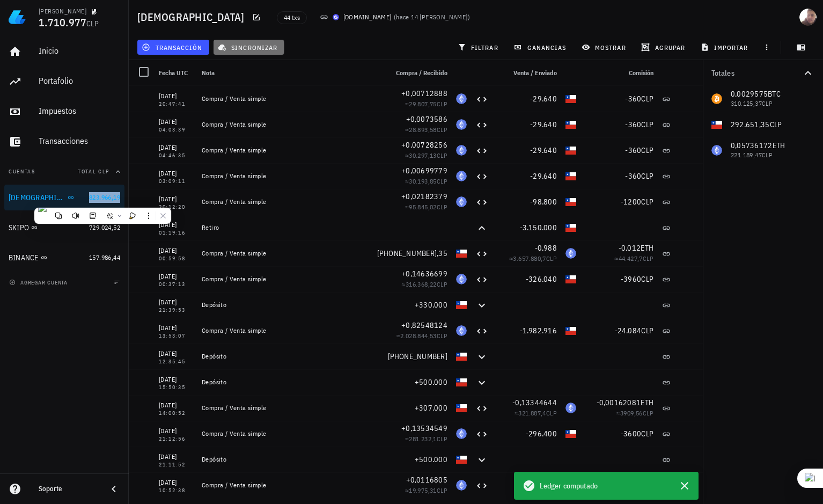 This screenshot has height=504, width=823. I want to click on span: filtrar, so click(479, 47).